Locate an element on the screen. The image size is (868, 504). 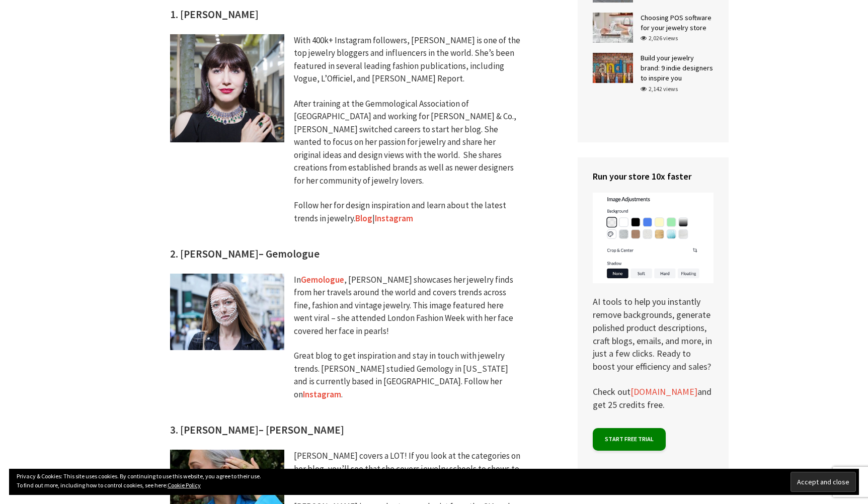
div: Privacy & Cookies: This site uses cookies. By continuing to use this website, you agree to their ... is located at coordinates (434, 482).